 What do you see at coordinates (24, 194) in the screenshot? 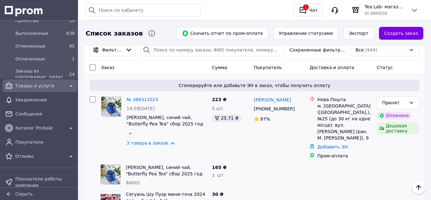
I see `span: Скрыть` at bounding box center [24, 194].